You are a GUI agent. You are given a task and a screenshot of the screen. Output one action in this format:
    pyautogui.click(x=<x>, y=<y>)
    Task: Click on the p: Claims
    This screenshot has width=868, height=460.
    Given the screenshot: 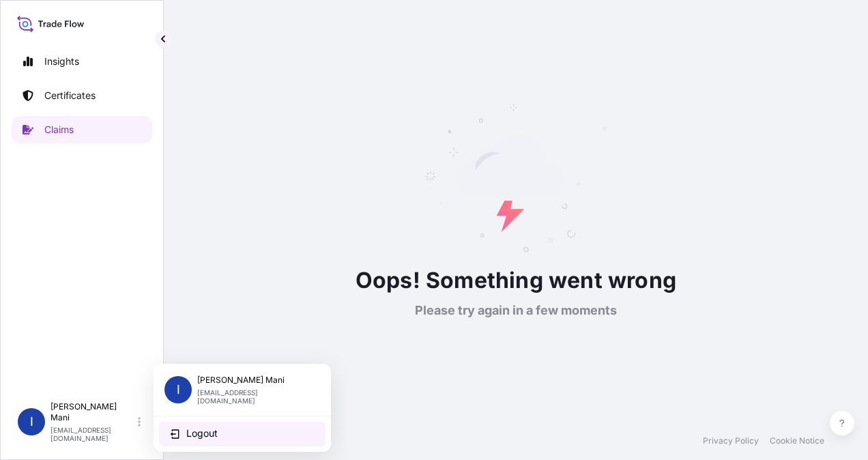 What is the action you would take?
    pyautogui.click(x=59, y=130)
    